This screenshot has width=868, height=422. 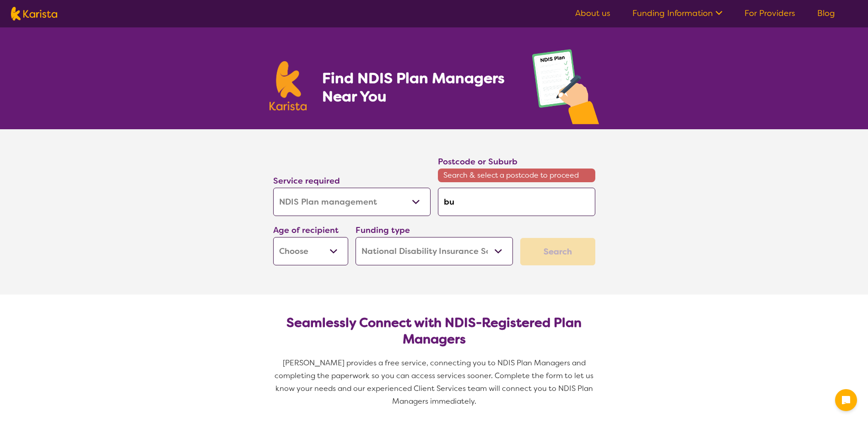 I want to click on label: Funding type, so click(x=383, y=230).